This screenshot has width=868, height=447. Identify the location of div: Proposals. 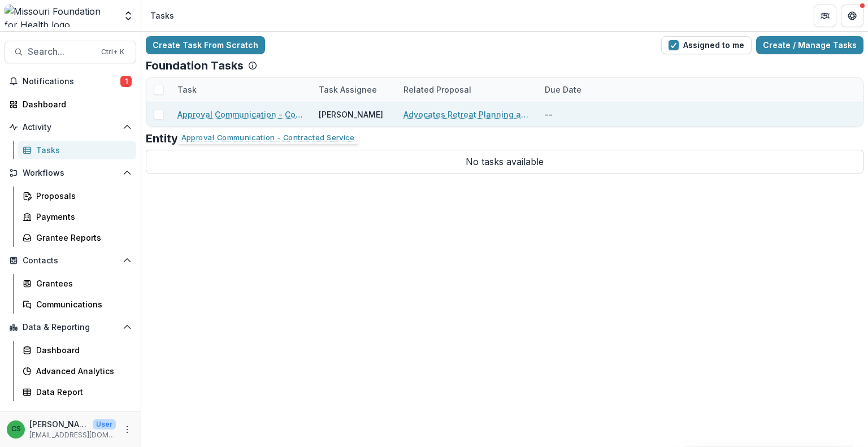
(81, 196).